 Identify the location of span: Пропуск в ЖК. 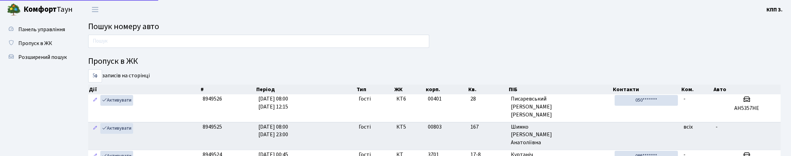
(35, 43).